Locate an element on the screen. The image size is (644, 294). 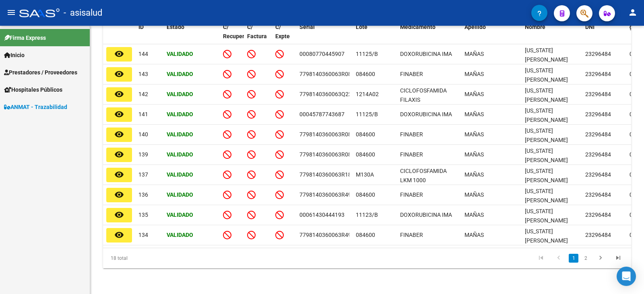
a: go to first page is located at coordinates (541, 258).